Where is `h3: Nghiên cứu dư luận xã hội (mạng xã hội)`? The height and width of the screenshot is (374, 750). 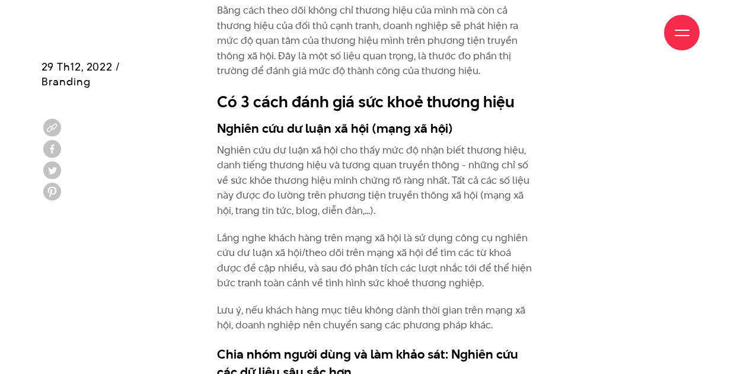 h3: Nghiên cứu dư luận xã hội (mạng xã hội) is located at coordinates (375, 128).